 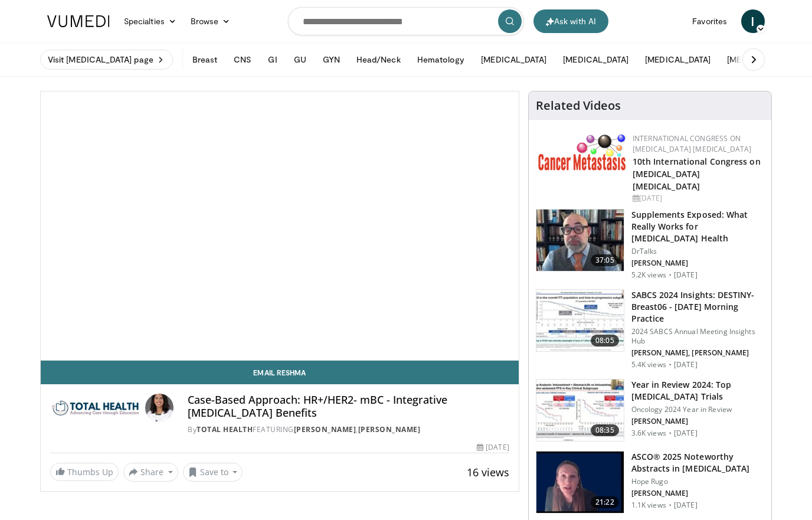 I want to click on p: Oncology 2024 Year in Review, so click(x=697, y=410).